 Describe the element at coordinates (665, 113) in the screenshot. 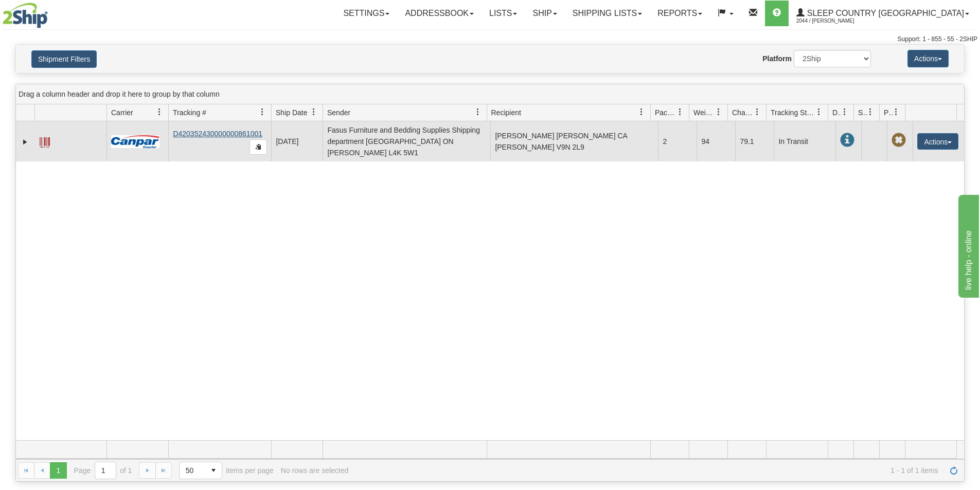

I see `span: Packages` at that location.